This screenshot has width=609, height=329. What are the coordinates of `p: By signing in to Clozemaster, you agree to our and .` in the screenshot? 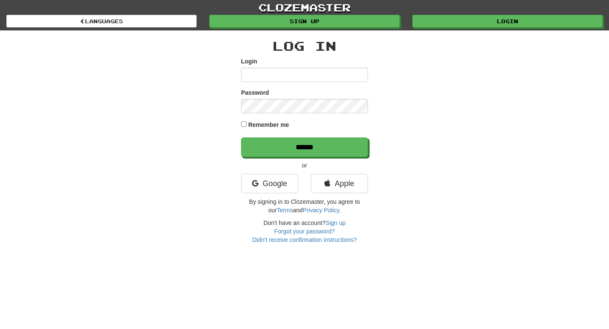 It's located at (305, 206).